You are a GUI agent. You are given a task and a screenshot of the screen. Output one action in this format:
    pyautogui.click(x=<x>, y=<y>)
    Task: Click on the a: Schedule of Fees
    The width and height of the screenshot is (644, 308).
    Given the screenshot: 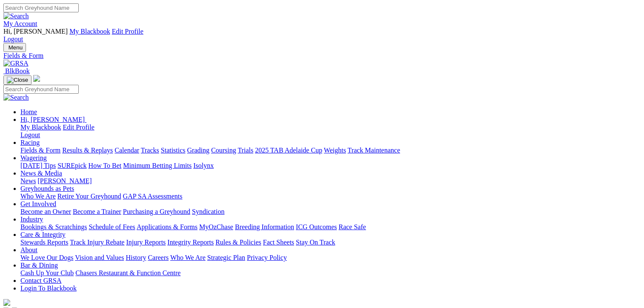 What is the action you would take?
    pyautogui.click(x=111, y=226)
    